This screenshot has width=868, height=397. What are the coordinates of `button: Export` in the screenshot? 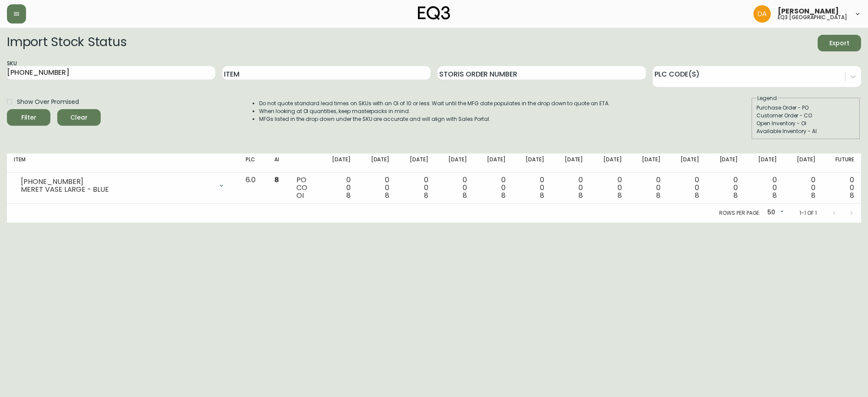 It's located at (840, 43).